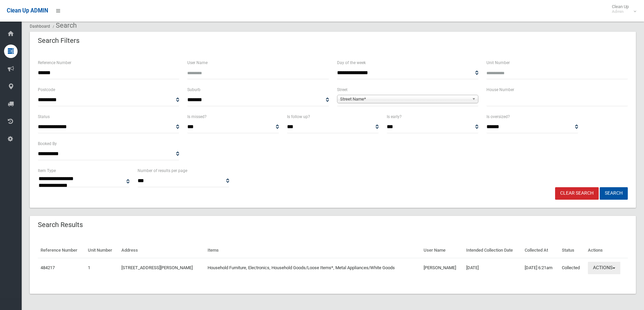 The width and height of the screenshot is (644, 310). I want to click on label: Number of results per page, so click(162, 170).